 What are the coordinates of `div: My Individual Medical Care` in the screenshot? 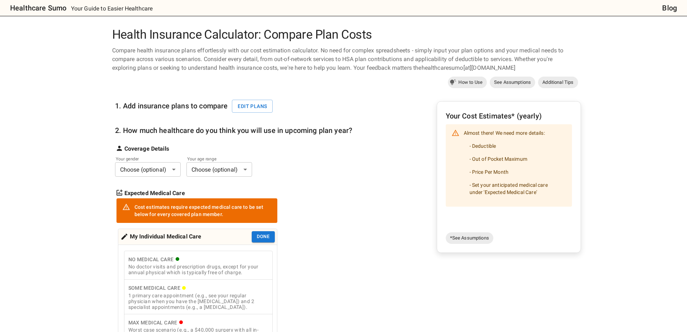 It's located at (161, 236).